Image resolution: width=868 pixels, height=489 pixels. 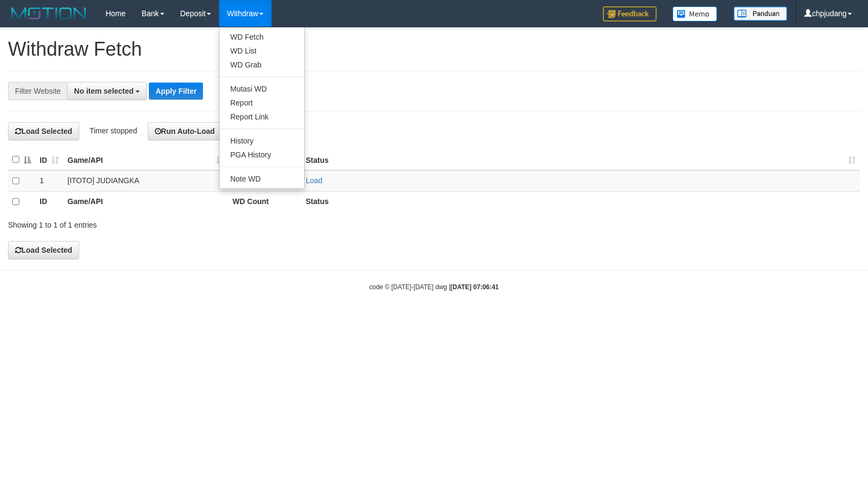 I want to click on span: Timer stopped, so click(x=113, y=130).